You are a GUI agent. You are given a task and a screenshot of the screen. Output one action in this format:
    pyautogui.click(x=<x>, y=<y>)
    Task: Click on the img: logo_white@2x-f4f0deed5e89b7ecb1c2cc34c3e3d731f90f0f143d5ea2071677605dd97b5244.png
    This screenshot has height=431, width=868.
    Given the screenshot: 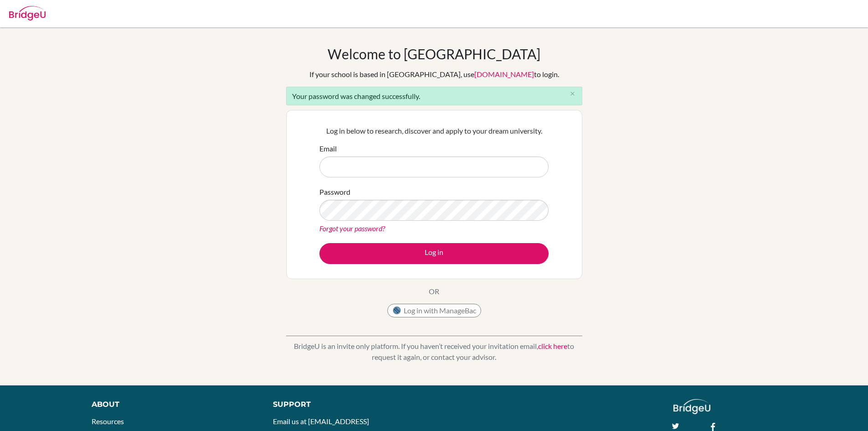 What is the action you would take?
    pyautogui.click(x=692, y=406)
    